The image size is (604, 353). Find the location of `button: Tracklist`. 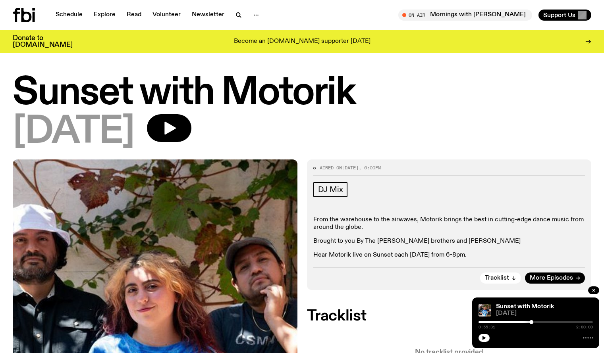

button: Tracklist is located at coordinates (500, 278).